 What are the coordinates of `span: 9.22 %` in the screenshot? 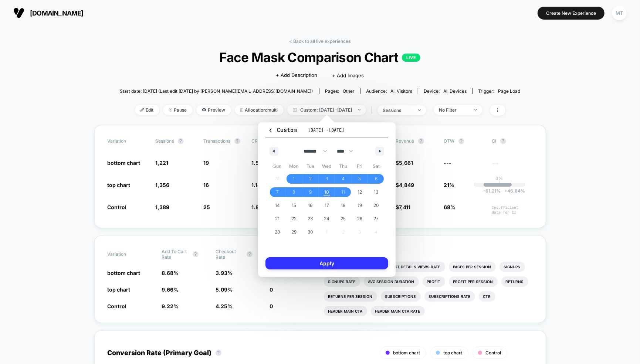 It's located at (170, 306).